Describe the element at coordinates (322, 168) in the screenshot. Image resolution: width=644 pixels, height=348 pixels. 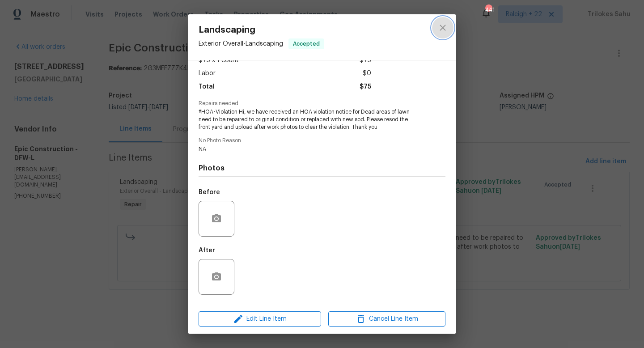
I see `h4: Photos` at that location.